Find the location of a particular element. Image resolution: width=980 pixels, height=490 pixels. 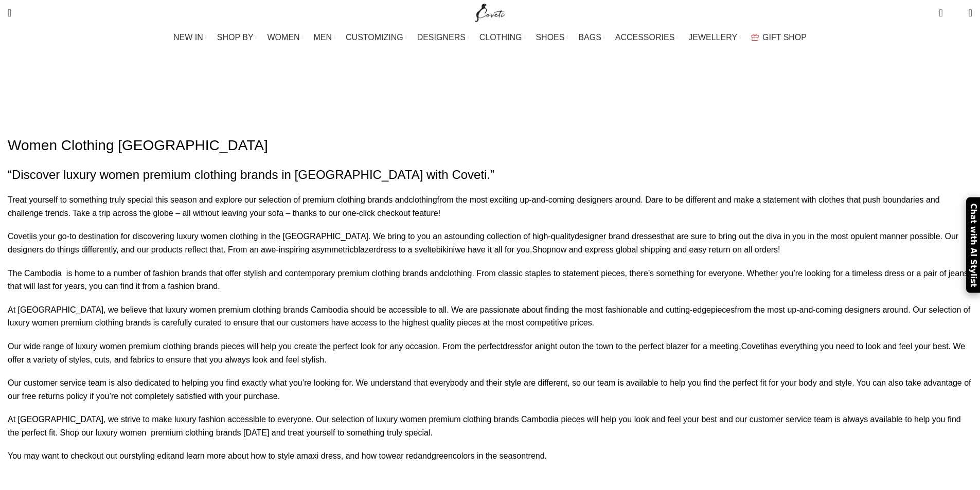

p: Our customer service team is also dedicated to helping you find exactly what you’re looking for. ... is located at coordinates (490, 389).